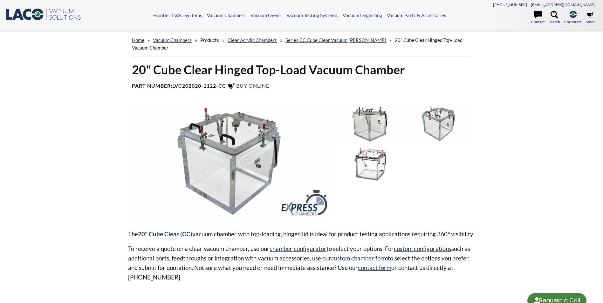 The width and height of the screenshot is (603, 303). What do you see at coordinates (375, 268) in the screenshot?
I see `a: contact form` at bounding box center [375, 268].